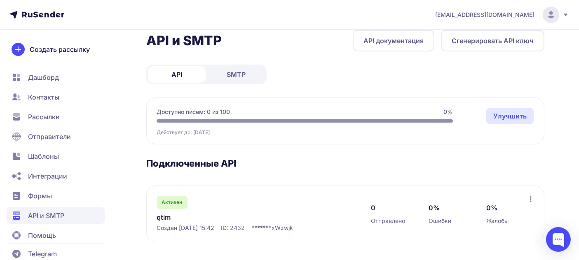  Describe the element at coordinates (345, 163) in the screenshot. I see `h3: Подключенные API` at that location.